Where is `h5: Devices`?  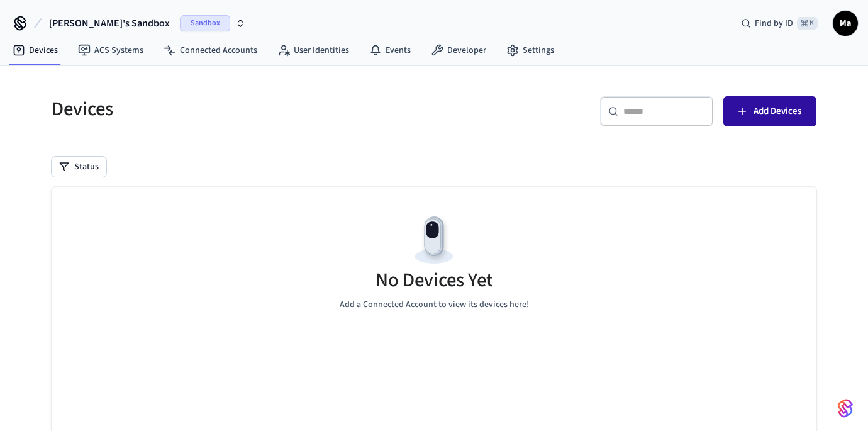 h5: Devices is located at coordinates (239, 109).